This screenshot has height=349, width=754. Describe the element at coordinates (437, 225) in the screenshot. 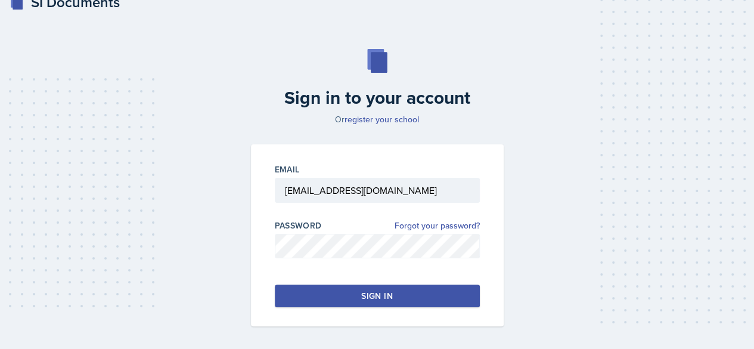

I see `a: Forgot your password?` at that location.